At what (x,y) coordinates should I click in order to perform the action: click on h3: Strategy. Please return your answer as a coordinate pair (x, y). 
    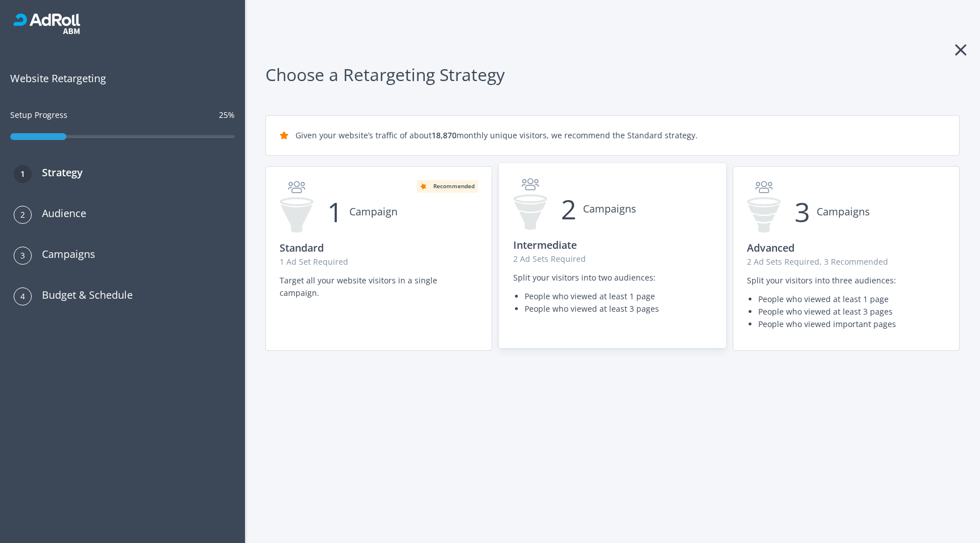
    Looking at the image, I should click on (57, 172).